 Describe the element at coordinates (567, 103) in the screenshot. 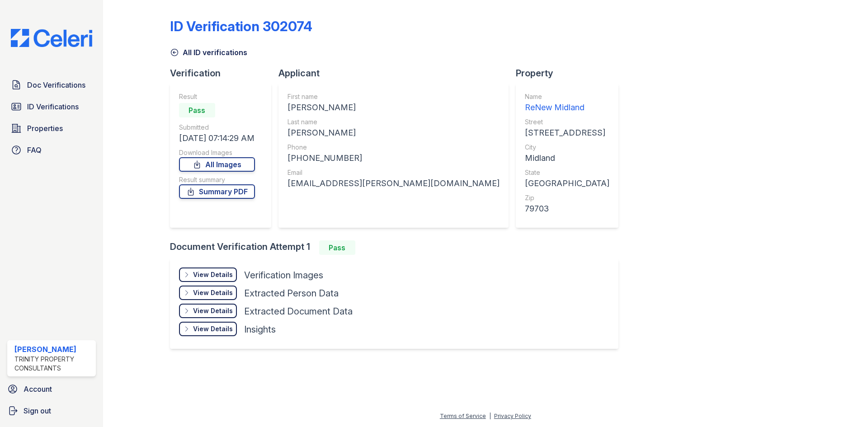

I see `a: Name ReNew Midland` at that location.